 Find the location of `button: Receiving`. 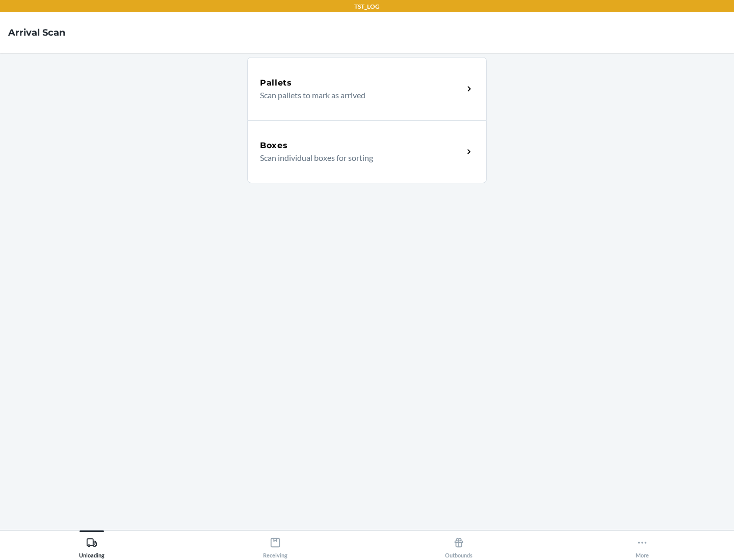

button: Receiving is located at coordinates (275, 545).